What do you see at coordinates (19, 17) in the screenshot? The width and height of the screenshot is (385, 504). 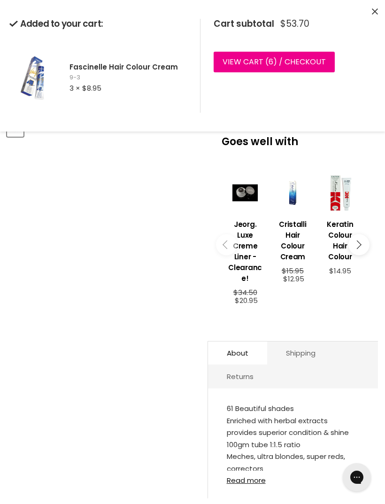 I see `button: Gorgias live chat` at bounding box center [19, 17].